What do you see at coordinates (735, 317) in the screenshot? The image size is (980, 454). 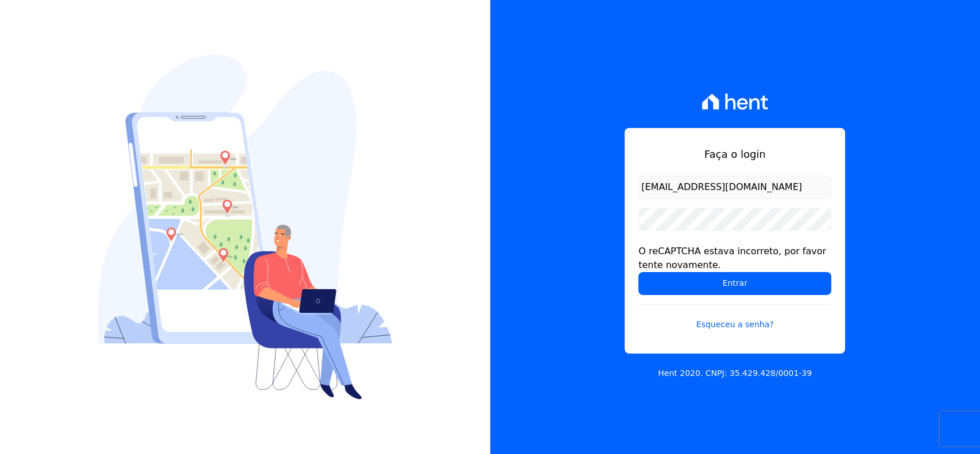 I see `a: Esqueceu a senha?` at bounding box center [735, 317].